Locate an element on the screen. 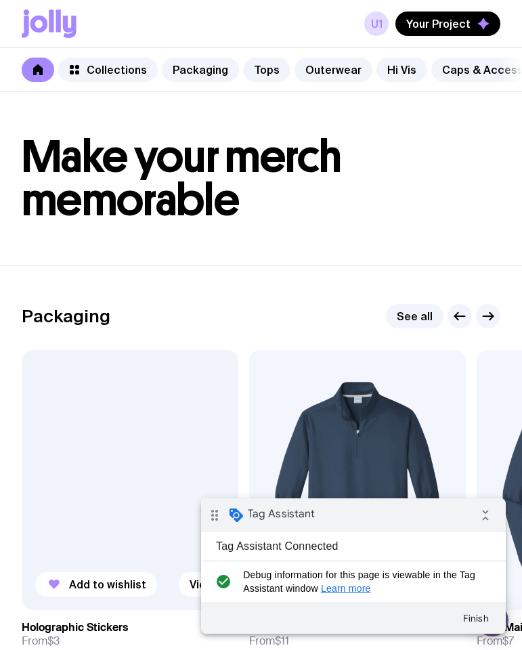  a: Learn more is located at coordinates (145, 90).